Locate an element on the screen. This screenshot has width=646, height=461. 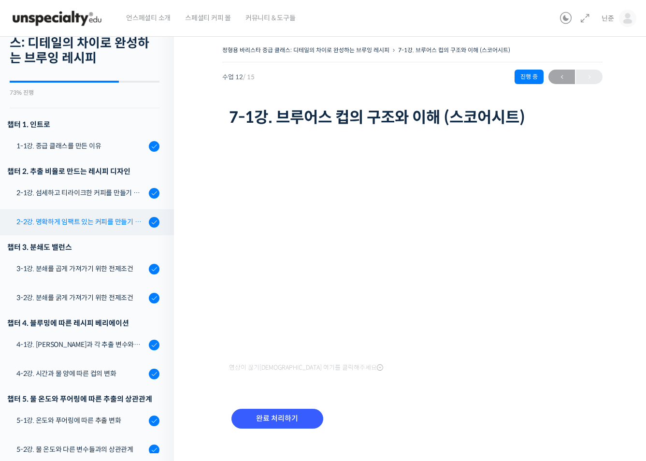
div: 챕터 3. 분쇄도 밸런스 is located at coordinates (83, 247).